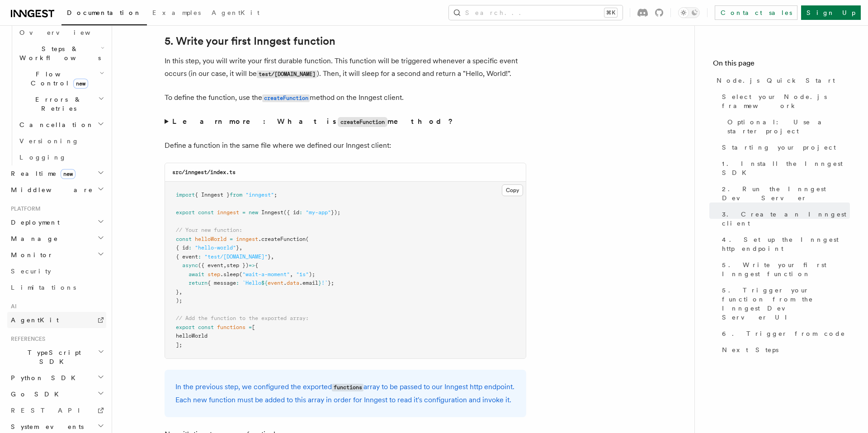 The width and height of the screenshot is (868, 433). What do you see at coordinates (56, 95) in the screenshot?
I see `div: Inngest Functions` at bounding box center [56, 95].